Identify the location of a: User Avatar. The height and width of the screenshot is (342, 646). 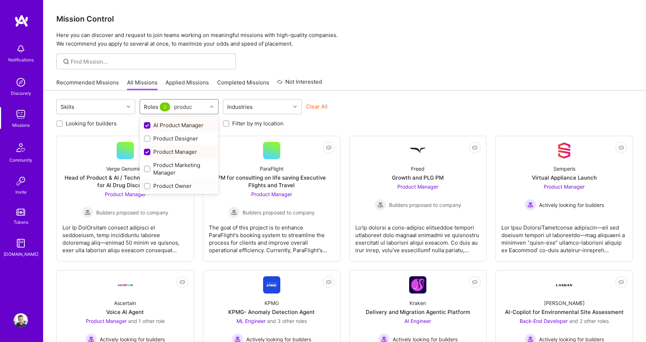
(21, 320).